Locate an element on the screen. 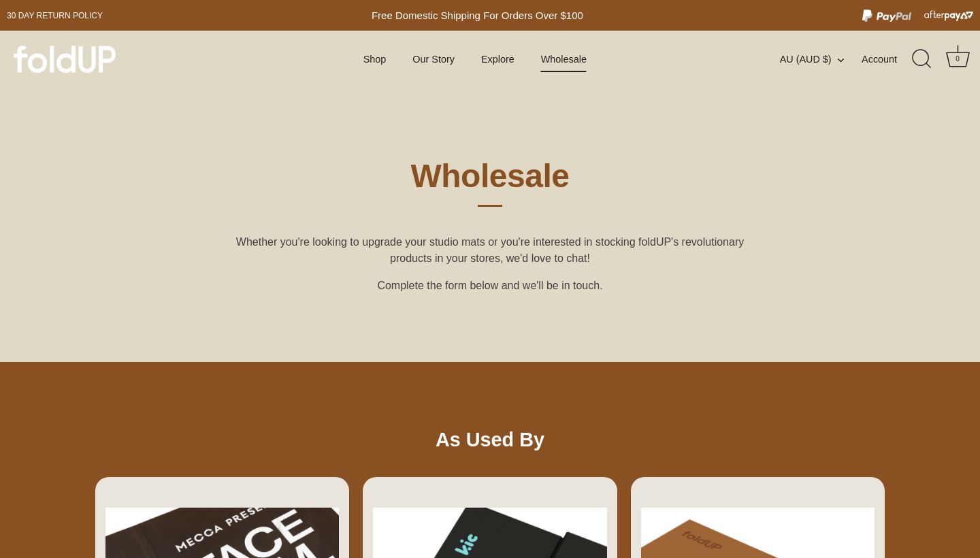 This screenshot has width=980, height=558. a: Search is located at coordinates (922, 59).